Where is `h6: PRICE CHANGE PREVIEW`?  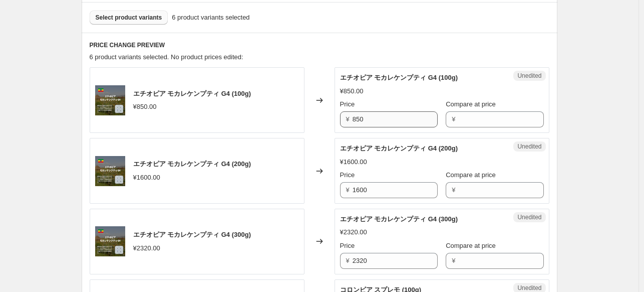 h6: PRICE CHANGE PREVIEW is located at coordinates (319, 45).